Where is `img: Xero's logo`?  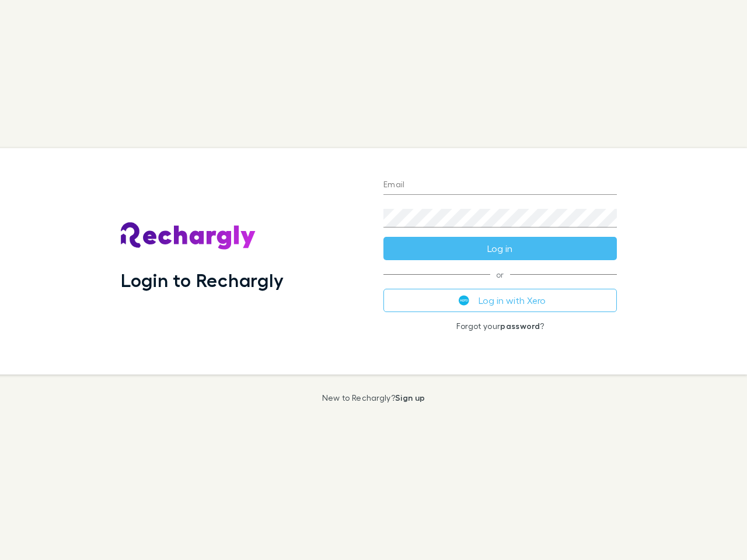
img: Xero's logo is located at coordinates (464, 300).